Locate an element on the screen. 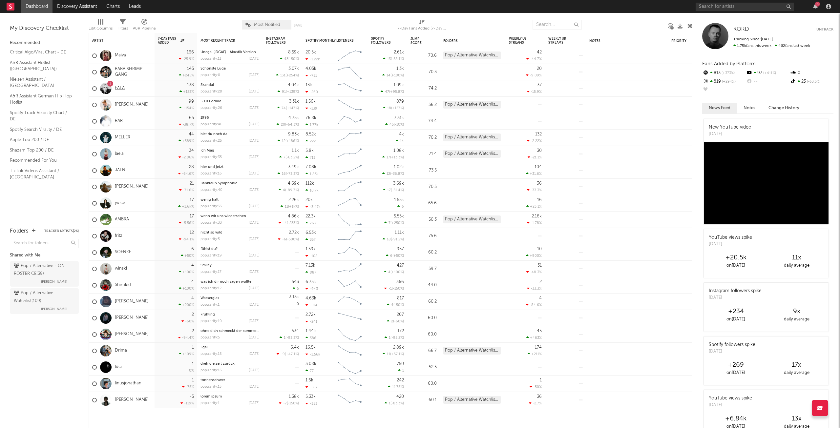  div: 65 is located at coordinates (191, 118).